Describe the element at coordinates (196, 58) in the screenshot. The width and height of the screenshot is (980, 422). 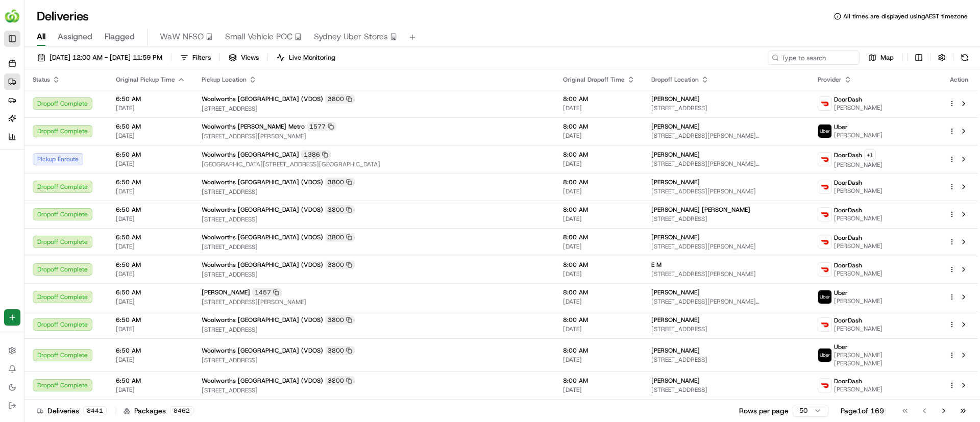
I see `button: Filters` at that location.